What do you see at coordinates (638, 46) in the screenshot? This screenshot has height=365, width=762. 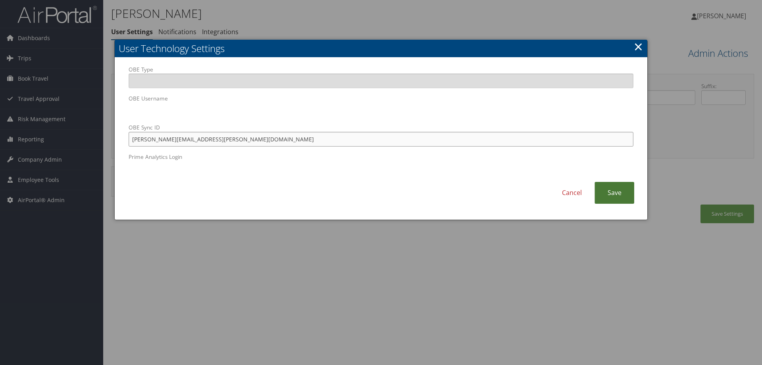 I see `a: Close` at bounding box center [638, 46].